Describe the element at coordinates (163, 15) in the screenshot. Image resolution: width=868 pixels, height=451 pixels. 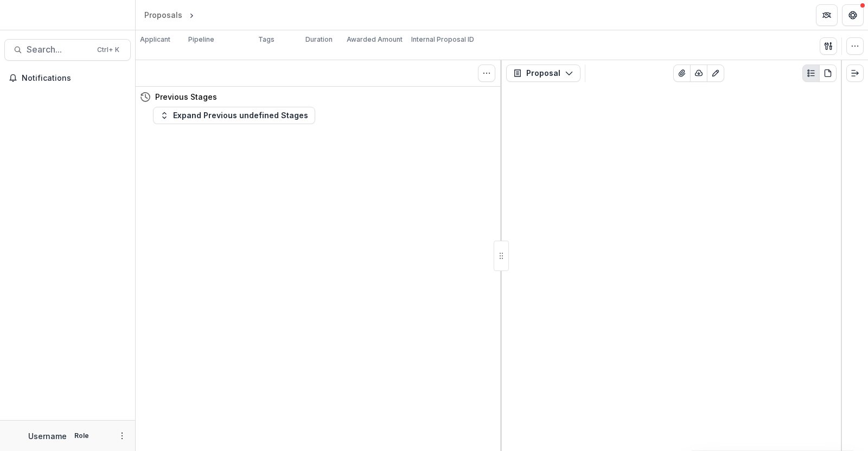
I see `div: Proposals` at that location.